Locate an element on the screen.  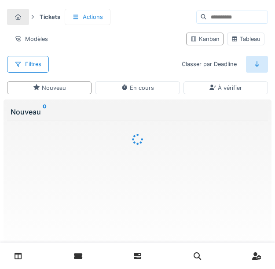
div: Modèles is located at coordinates (31, 39).